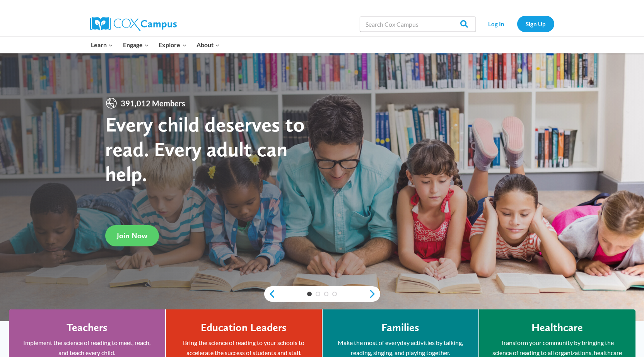  Describe the element at coordinates (334, 294) in the screenshot. I see `a: 4` at that location.